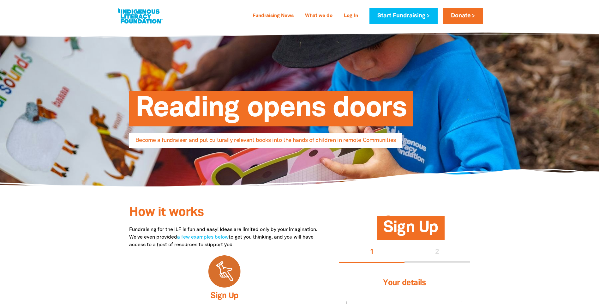 The image size is (599, 304). What do you see at coordinates (463, 16) in the screenshot?
I see `a: Donate` at bounding box center [463, 16].